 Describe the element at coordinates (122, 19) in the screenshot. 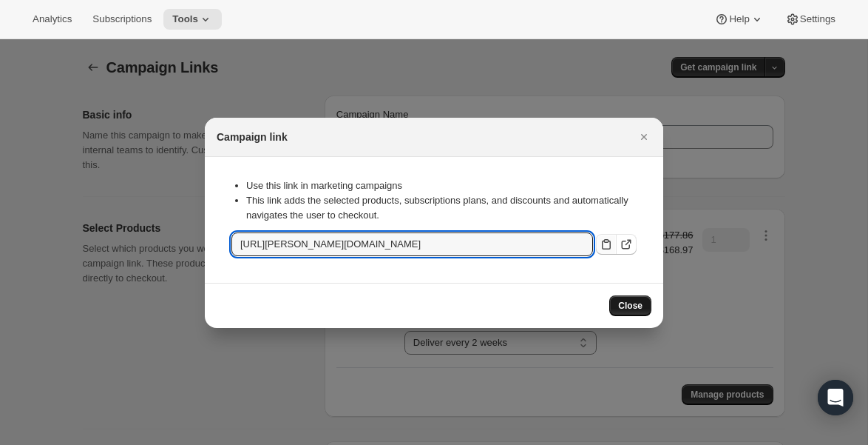

I see `span: Subscriptions` at that location.